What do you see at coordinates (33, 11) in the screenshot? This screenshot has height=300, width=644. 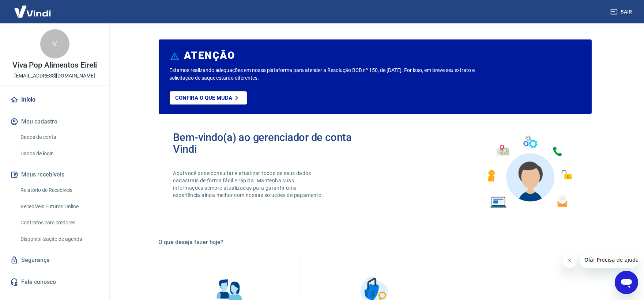 I see `img: Vindi` at bounding box center [33, 11].